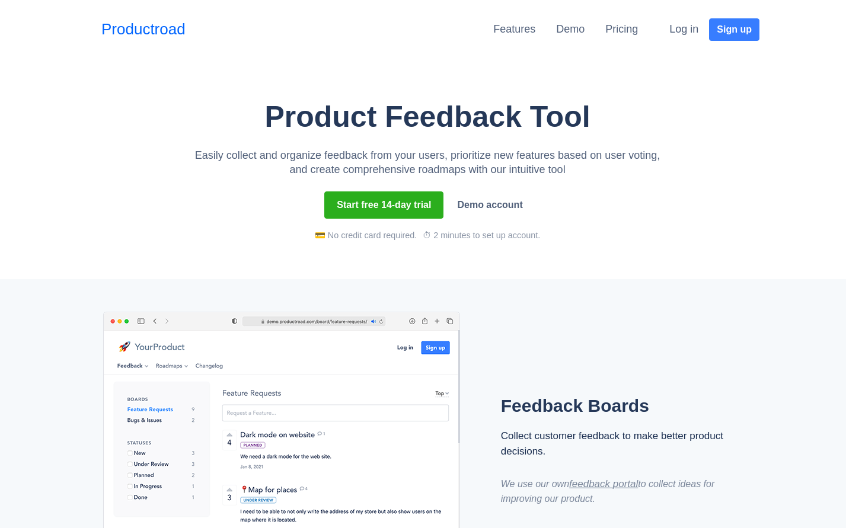  I want to click on button: Sign up, so click(734, 30).